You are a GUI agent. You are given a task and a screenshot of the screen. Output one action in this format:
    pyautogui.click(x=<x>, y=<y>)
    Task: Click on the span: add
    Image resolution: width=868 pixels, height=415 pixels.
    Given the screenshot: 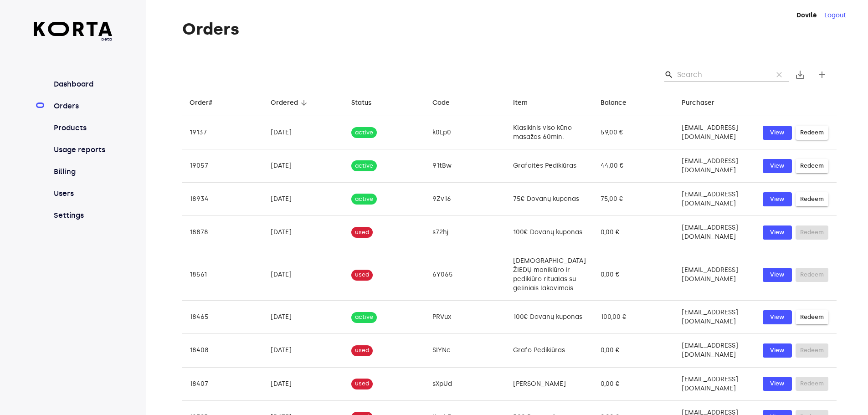 What is the action you would take?
    pyautogui.click(x=822, y=75)
    